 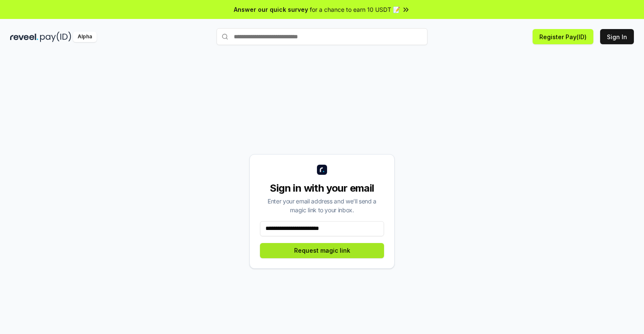 I want to click on span: for a chance to earn 10 USDT 📝, so click(x=355, y=9).